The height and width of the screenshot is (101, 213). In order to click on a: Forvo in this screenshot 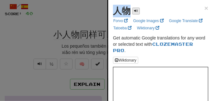, I will do `click(121, 21)`.